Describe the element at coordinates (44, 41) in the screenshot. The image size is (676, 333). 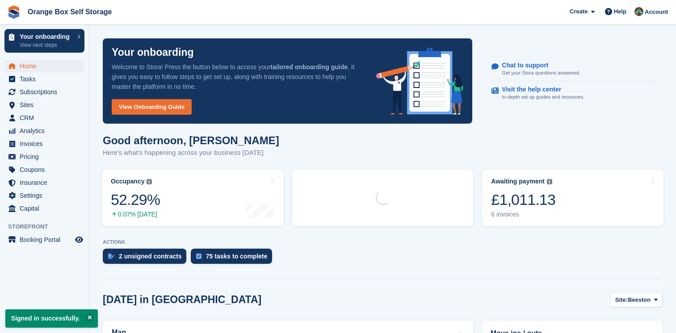
I see `a: Your onboarding View next steps` at that location.